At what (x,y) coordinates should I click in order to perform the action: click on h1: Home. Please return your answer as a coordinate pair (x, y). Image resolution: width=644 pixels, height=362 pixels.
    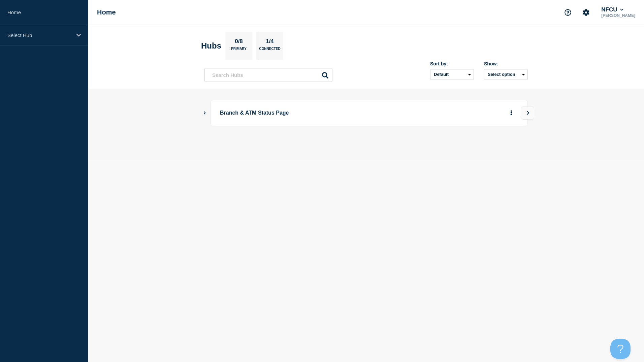
    Looking at the image, I should click on (106, 12).